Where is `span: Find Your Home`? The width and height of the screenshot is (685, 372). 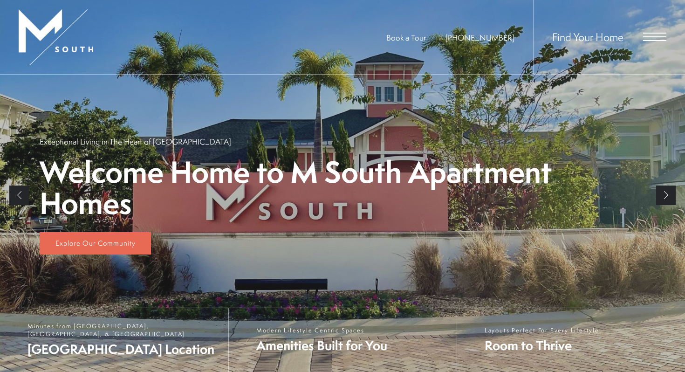 span: Find Your Home is located at coordinates (587, 37).